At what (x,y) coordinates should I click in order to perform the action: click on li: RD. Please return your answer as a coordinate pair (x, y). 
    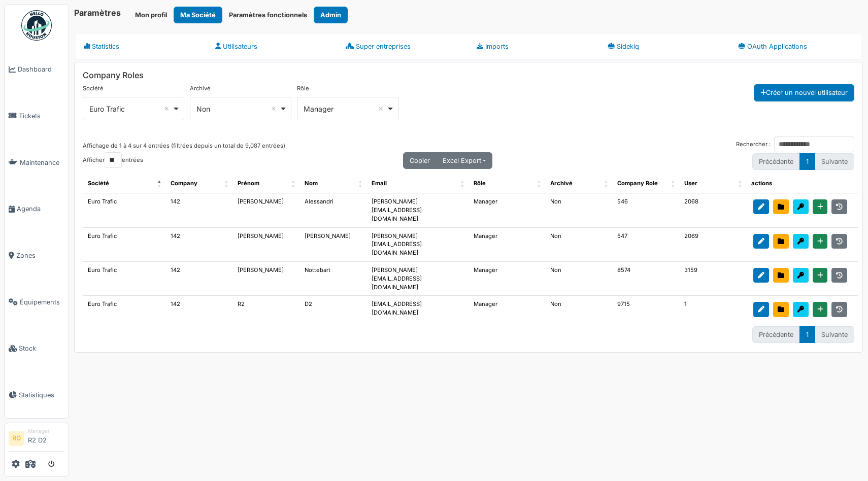
    Looking at the image, I should click on (16, 438).